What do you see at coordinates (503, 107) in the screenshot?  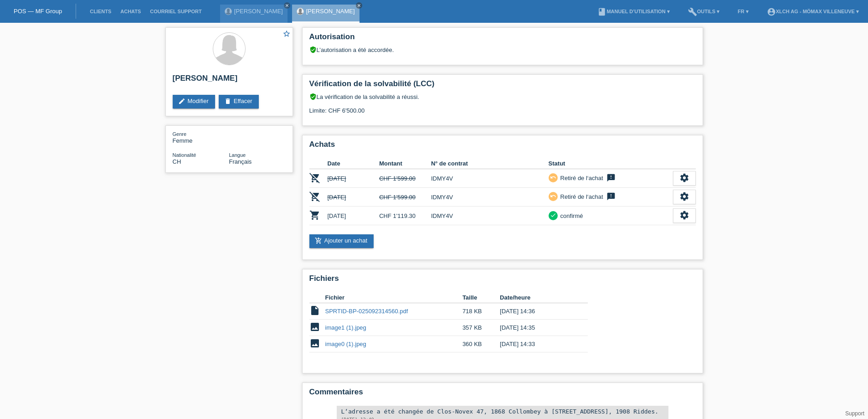 I see `div: La vérification de la solvabilité a réussi. Limite: CHF 6'500.00` at bounding box center [503, 107].